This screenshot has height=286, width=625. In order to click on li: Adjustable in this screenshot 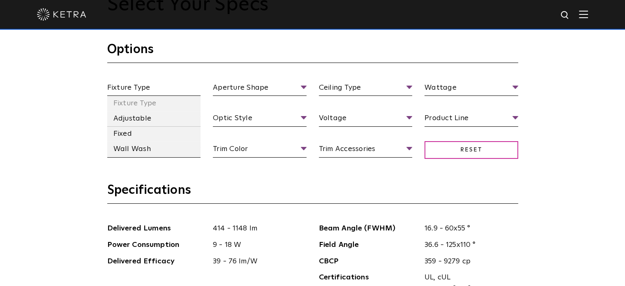, I will do `click(154, 118)`.